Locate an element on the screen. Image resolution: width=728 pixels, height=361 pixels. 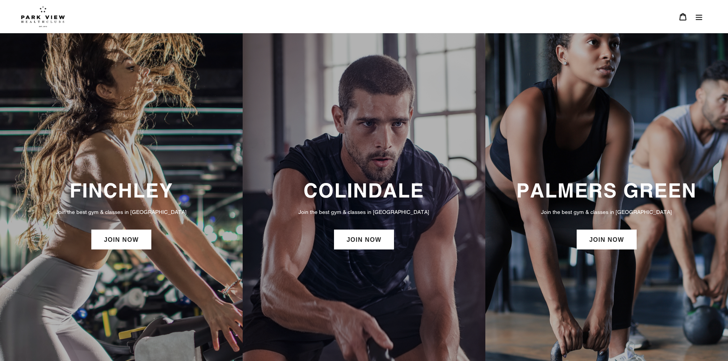
h3: FINCHLEY is located at coordinates (121, 190).